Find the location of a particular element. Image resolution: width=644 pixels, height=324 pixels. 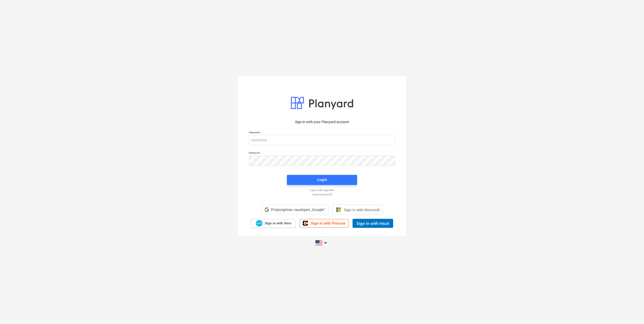

a: Log in with magic link is located at coordinates (322, 190).